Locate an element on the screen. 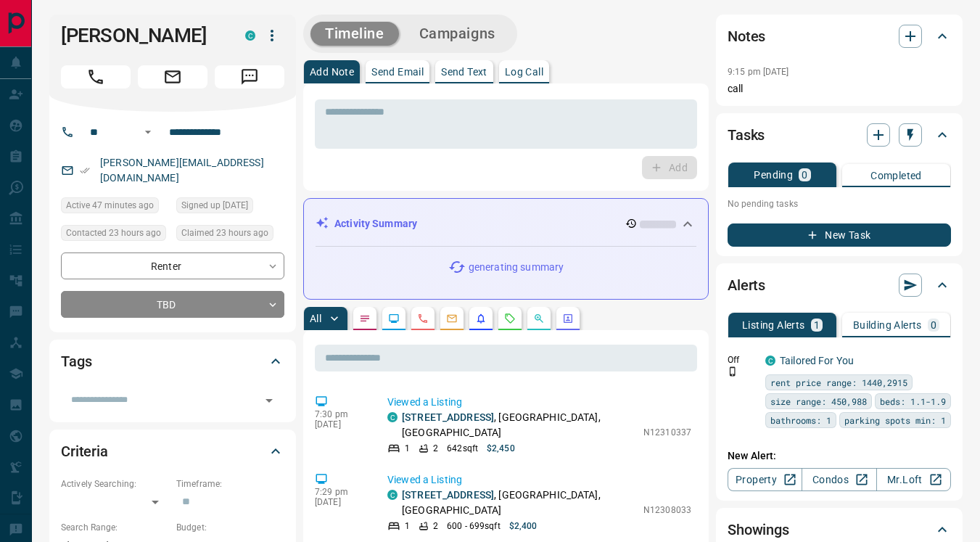 The height and width of the screenshot is (542, 980). span: Claimed 23 hours ago is located at coordinates (225, 233).